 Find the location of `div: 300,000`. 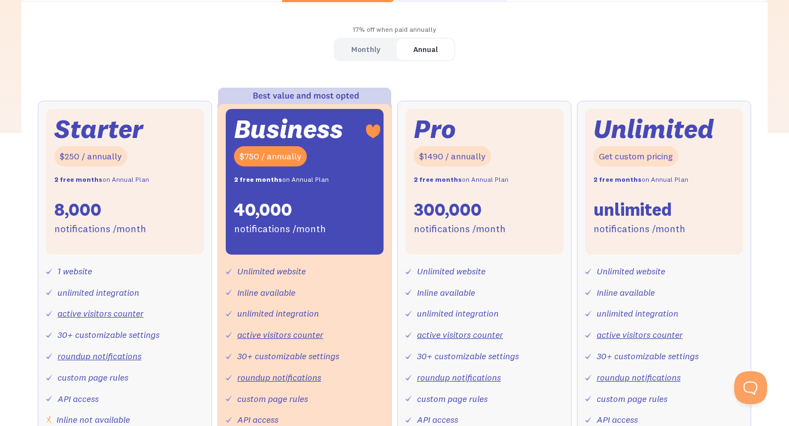

div: 300,000 is located at coordinates (448, 210).